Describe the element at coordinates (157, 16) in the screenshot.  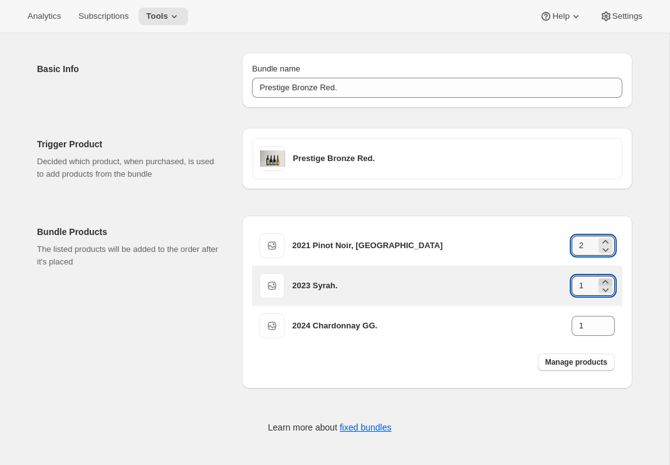
I see `span: Tools` at that location.